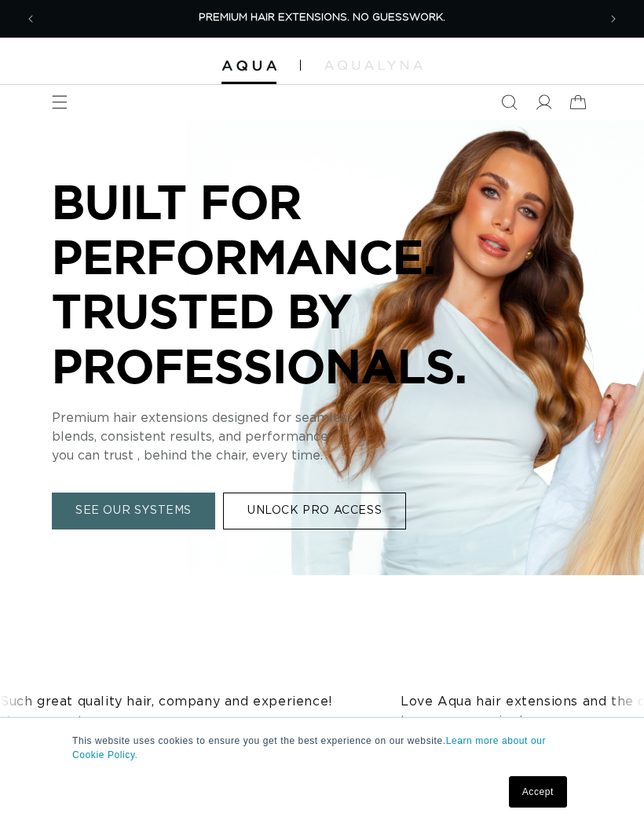  Describe the element at coordinates (613, 19) in the screenshot. I see `button: Next announcement` at that location.